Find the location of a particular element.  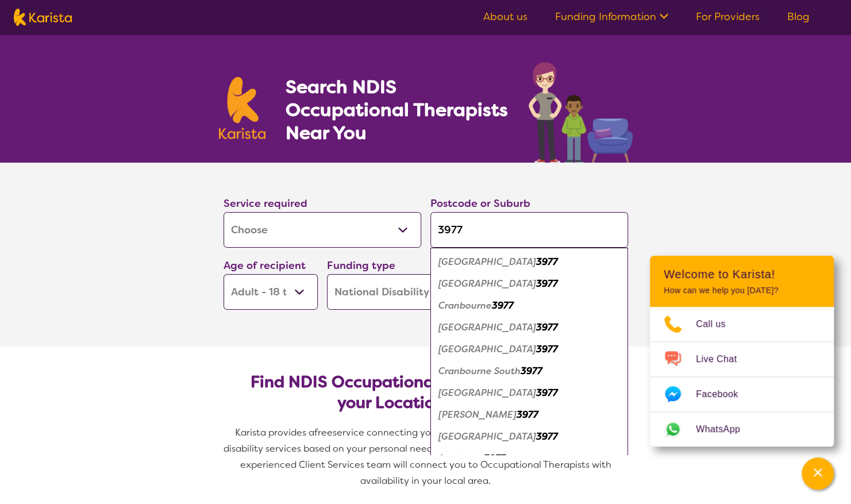

em: Cranbourne South is located at coordinates (479, 370).